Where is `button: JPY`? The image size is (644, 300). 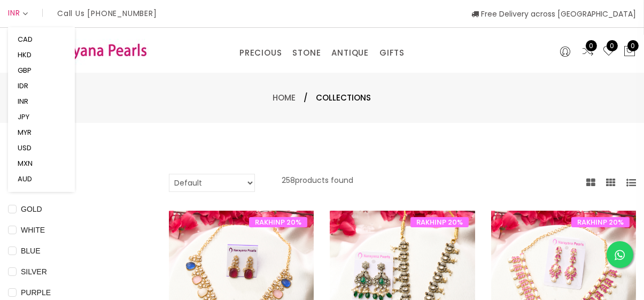
button: JPY is located at coordinates (23, 117).